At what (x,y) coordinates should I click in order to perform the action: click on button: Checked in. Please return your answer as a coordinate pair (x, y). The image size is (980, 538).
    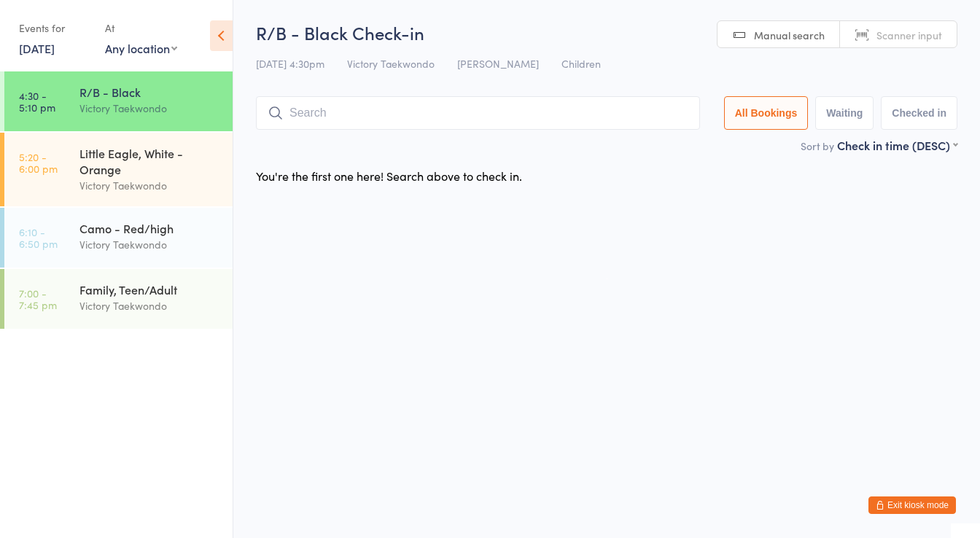
    Looking at the image, I should click on (919, 113).